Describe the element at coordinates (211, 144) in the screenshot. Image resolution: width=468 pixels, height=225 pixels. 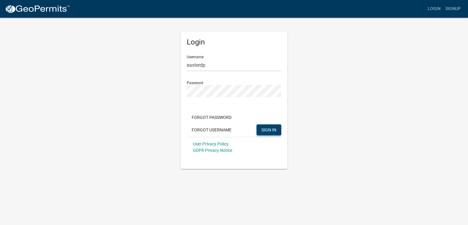
I see `a: User Privacy Policy` at that location.